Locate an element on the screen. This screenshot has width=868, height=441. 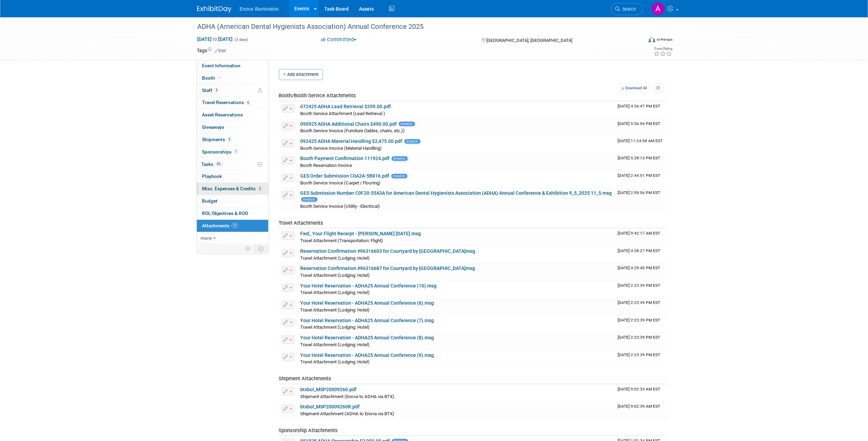
td: Tags is located at coordinates (212, 51).